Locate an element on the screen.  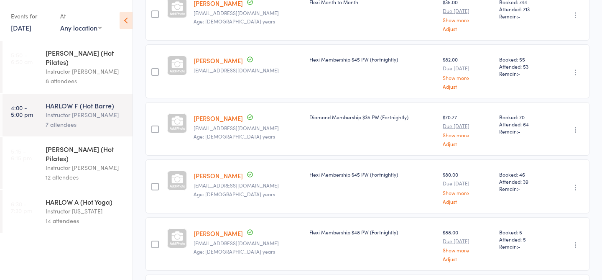
div: Any location is located at coordinates (81, 28).